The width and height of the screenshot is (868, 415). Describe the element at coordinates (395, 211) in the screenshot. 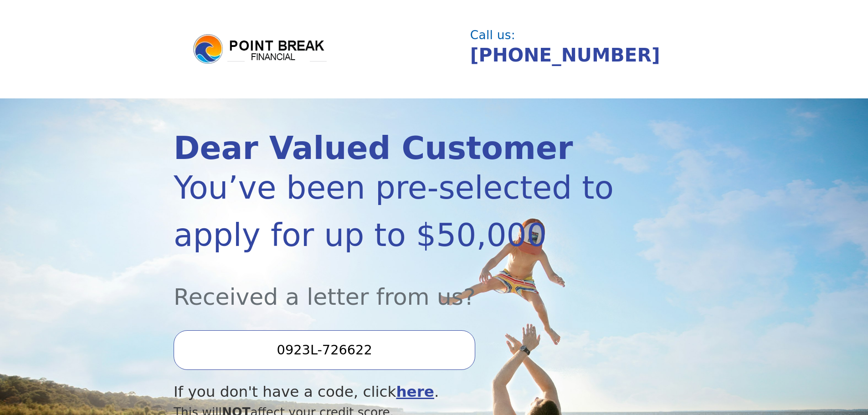

I see `div: You’ve been pre-selected to apply for up to $50,000` at that location.